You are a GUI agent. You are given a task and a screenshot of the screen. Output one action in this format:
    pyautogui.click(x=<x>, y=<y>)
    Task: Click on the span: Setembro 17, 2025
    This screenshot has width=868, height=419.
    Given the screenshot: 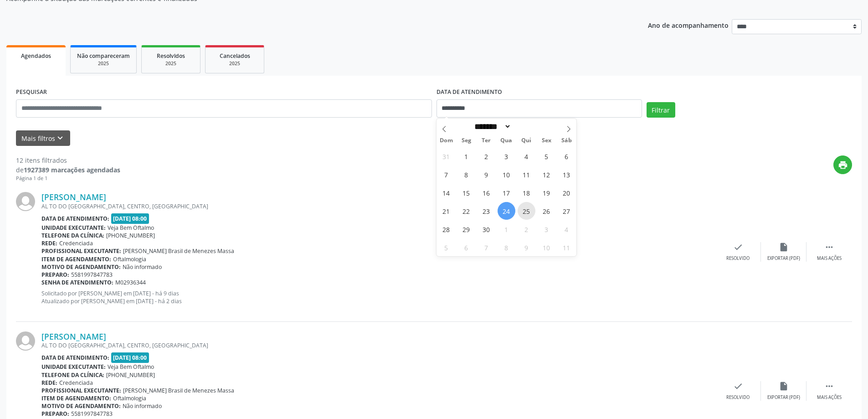 What is the action you would take?
    pyautogui.click(x=506, y=192)
    